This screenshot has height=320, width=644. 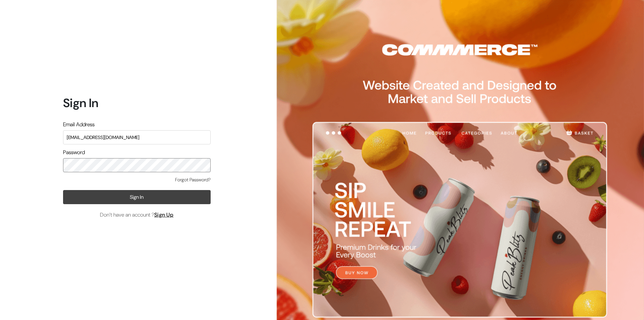 I want to click on a: Sign Up, so click(x=164, y=214).